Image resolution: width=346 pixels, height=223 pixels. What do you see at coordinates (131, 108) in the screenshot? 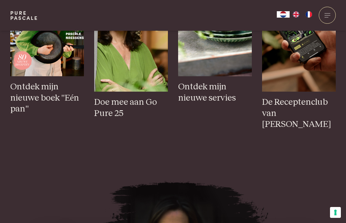
I see `h3: Doe mee aan Go Pure 25` at bounding box center [131, 108].